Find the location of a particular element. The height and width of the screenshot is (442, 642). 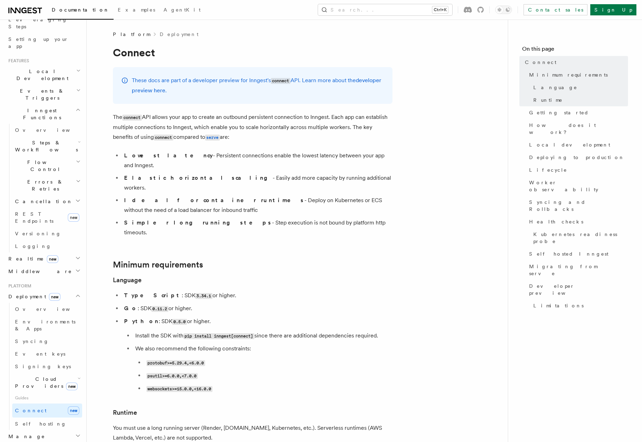

span: Developer preview is located at coordinates (578, 289).